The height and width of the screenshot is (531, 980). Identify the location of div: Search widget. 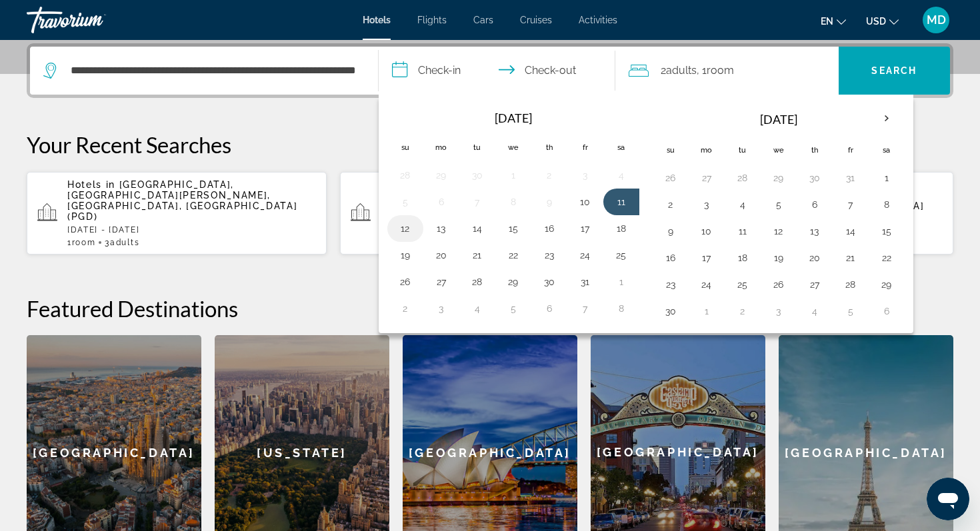
(490, 70).